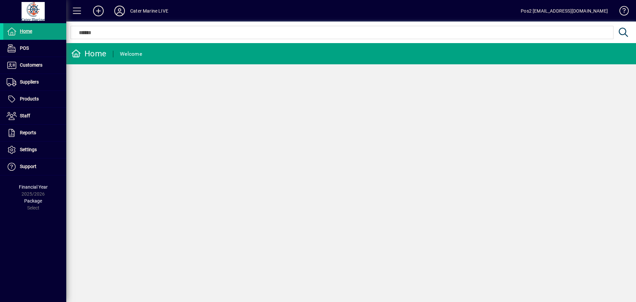  I want to click on span: Products, so click(29, 99).